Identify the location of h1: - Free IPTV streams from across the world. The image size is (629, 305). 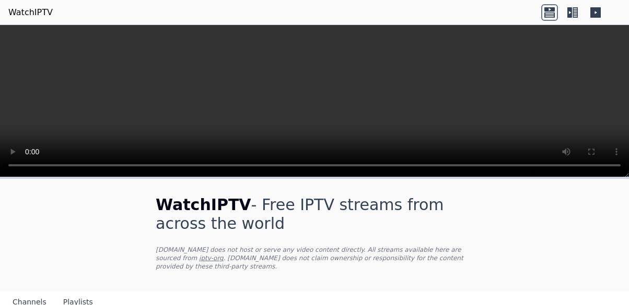
(314, 215).